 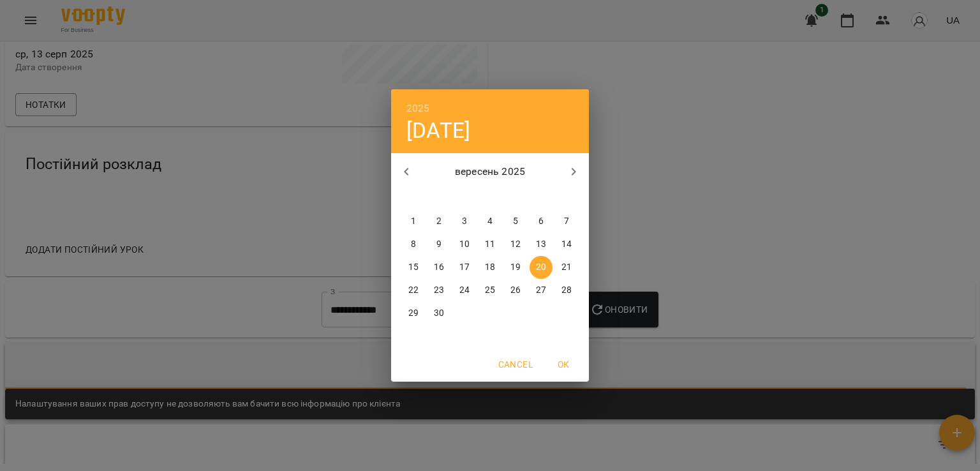 What do you see at coordinates (541, 290) in the screenshot?
I see `button: 27` at bounding box center [541, 290].